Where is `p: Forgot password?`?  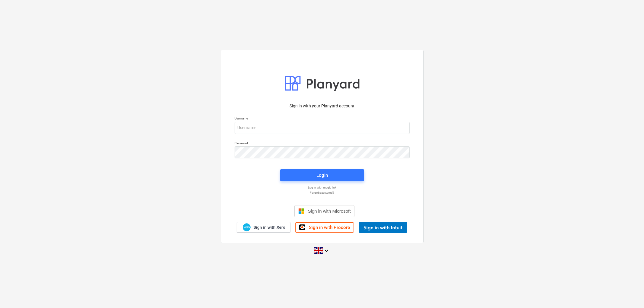
p: Forgot password? is located at coordinates (322, 192).